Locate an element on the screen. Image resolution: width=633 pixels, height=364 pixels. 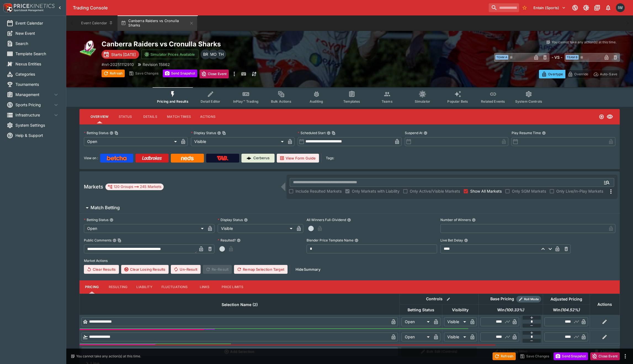
span: Pricing and Results is located at coordinates (172, 101).